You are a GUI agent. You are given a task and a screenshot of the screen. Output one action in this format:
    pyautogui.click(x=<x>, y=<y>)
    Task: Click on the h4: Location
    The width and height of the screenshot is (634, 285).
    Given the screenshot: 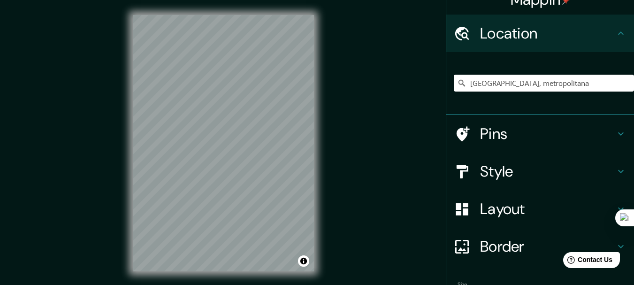 What is the action you would take?
    pyautogui.click(x=548, y=33)
    